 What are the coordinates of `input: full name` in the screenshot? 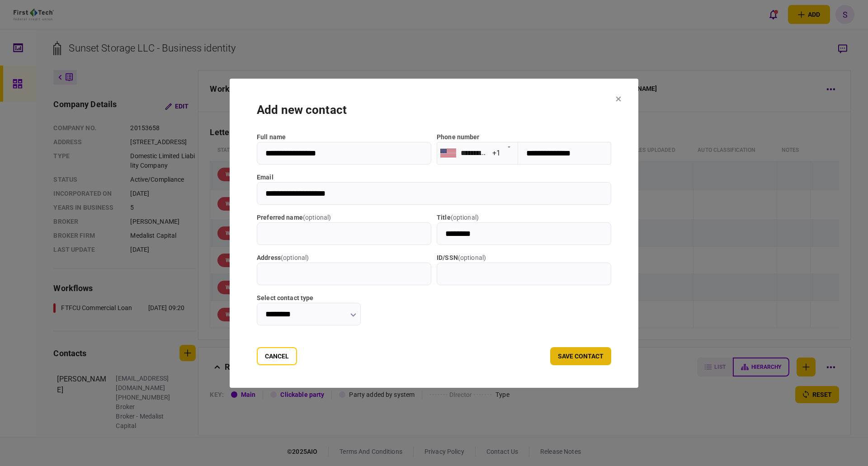 It's located at (344, 153).